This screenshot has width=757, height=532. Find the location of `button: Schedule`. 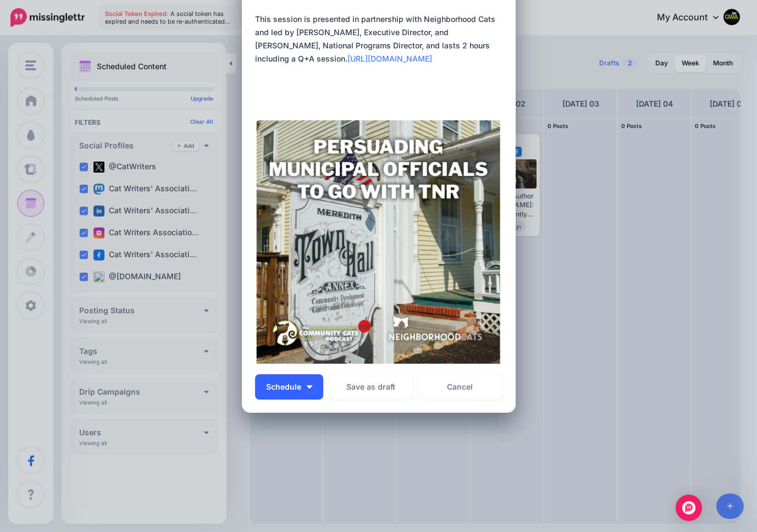

button: Schedule is located at coordinates (289, 387).